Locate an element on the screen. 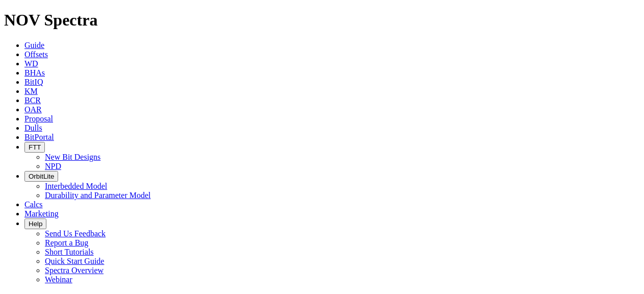  a: NPD is located at coordinates (53, 166).